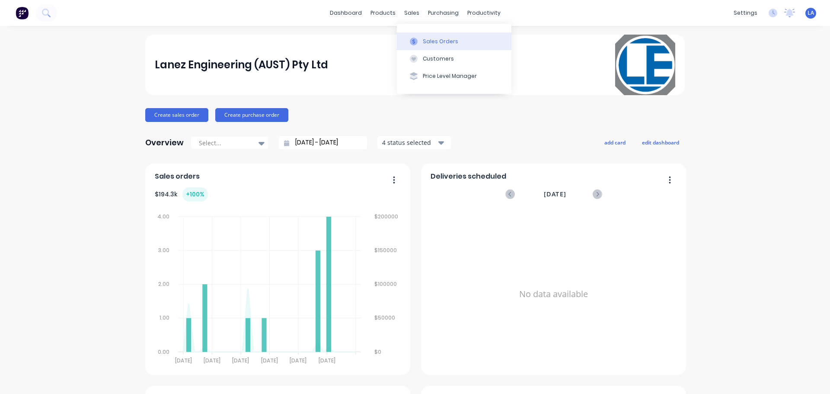  What do you see at coordinates (164, 318) in the screenshot?
I see `tspan: 1.00` at bounding box center [164, 318].